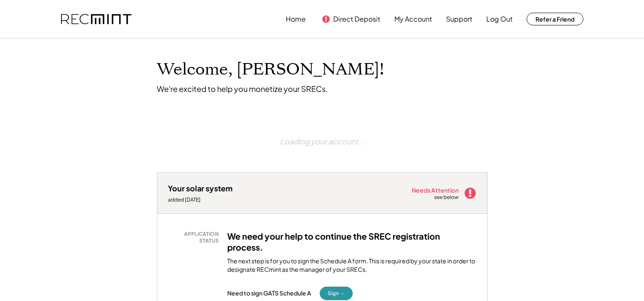 This screenshot has height=301, width=644. I want to click on div: APPLICATION STATUS, so click(195, 237).